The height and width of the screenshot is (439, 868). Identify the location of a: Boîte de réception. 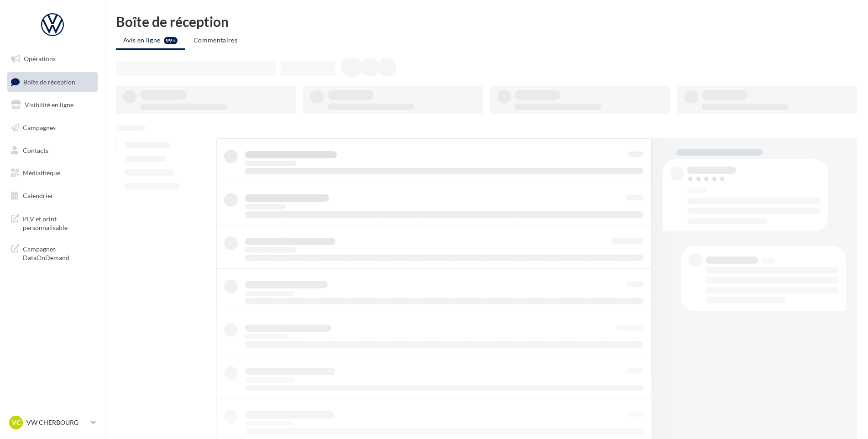
(53, 82).